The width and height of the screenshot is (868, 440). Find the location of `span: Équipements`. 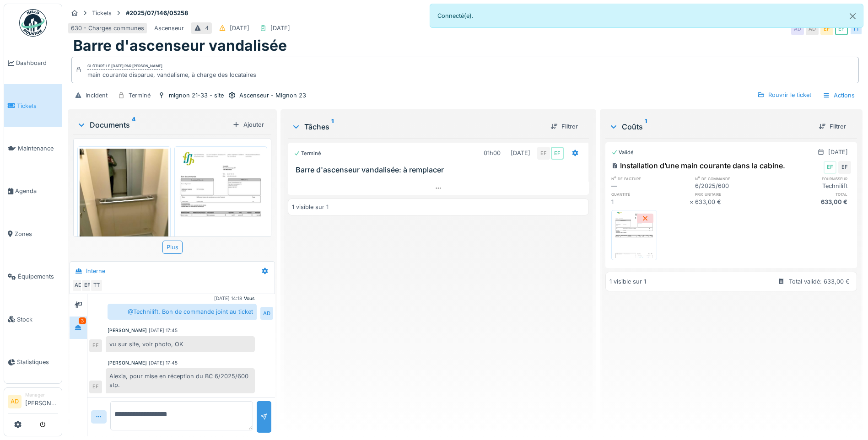

span: Équipements is located at coordinates (38, 276).